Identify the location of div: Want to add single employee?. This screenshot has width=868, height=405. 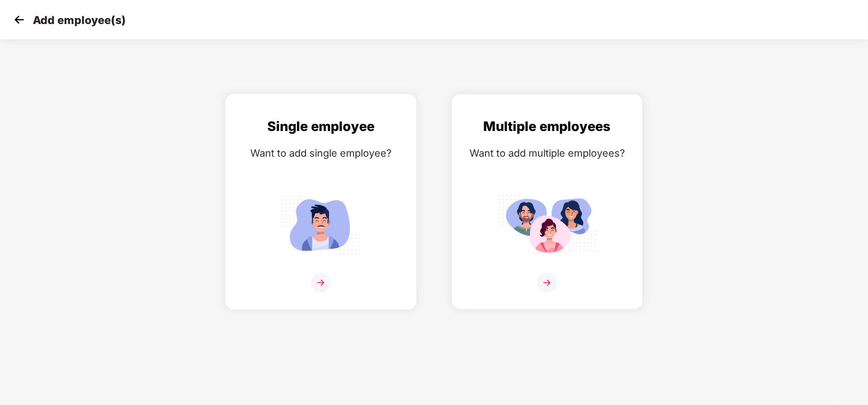
(321, 153).